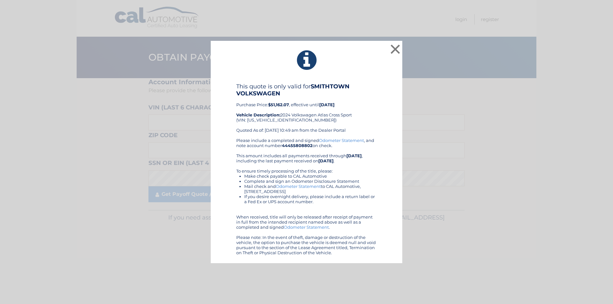 The height and width of the screenshot is (304, 613). I want to click on b: $51,162.07, so click(278, 105).